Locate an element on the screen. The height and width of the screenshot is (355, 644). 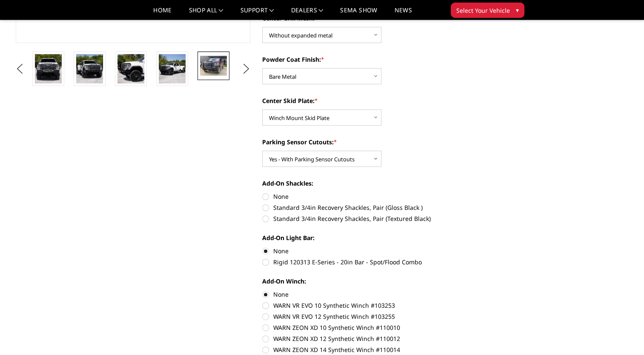
label: Standard 3/4in Recovery Shackles, Pair (Gloss Black ) is located at coordinates (380, 208).